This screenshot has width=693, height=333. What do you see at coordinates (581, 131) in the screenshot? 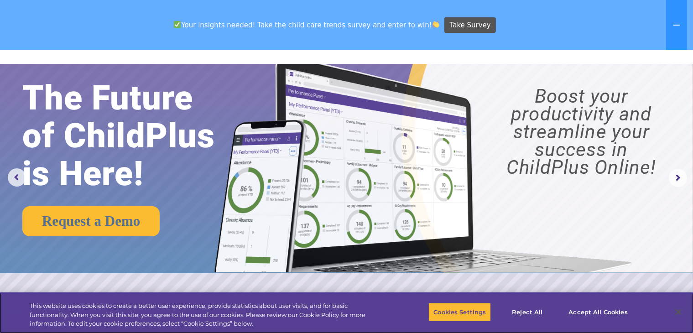
I see `rs-layer: Boost your productivity and streamline your success in ChildPlus Online!` at bounding box center [581, 131].